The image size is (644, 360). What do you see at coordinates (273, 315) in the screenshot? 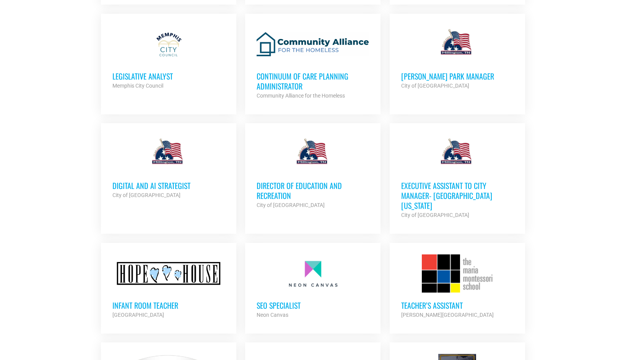
I see `strong: Neon Canvas` at bounding box center [273, 315].